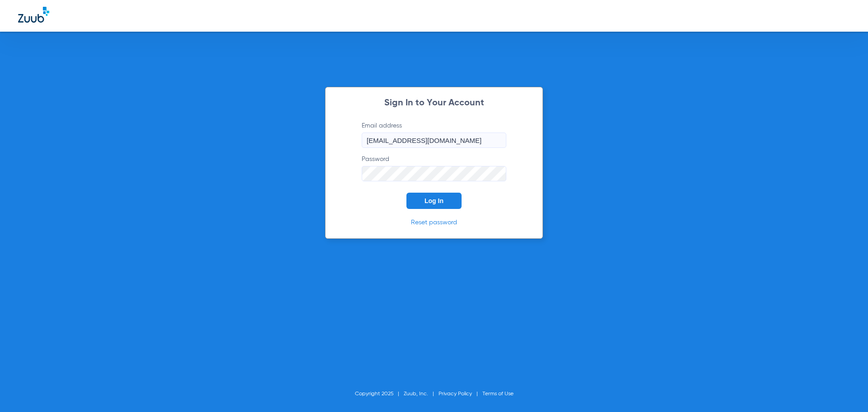 Image resolution: width=868 pixels, height=412 pixels. What do you see at coordinates (434, 201) in the screenshot?
I see `button: Log In` at bounding box center [434, 201].